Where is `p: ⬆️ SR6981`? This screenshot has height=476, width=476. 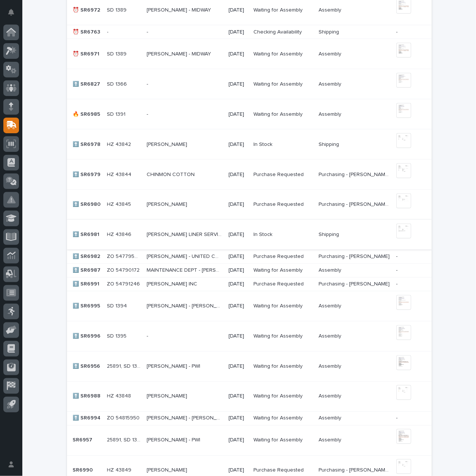
p: ⬆️ SR6981 is located at coordinates (87, 234).